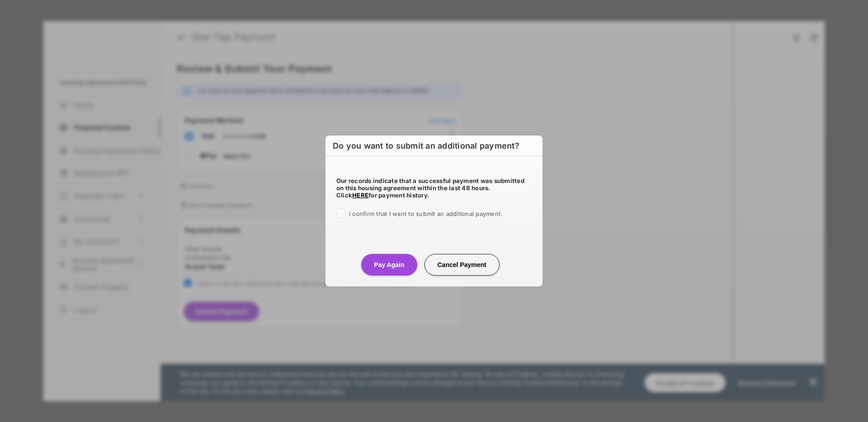 The height and width of the screenshot is (422, 868). What do you see at coordinates (360, 195) in the screenshot?
I see `a: HERE` at bounding box center [360, 195].